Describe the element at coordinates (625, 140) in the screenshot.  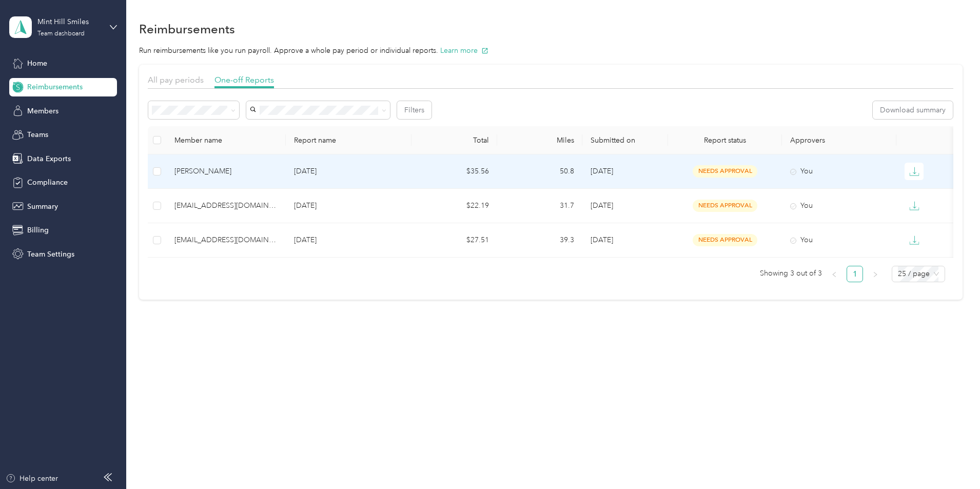
I see `th: Submitted on` at that location.